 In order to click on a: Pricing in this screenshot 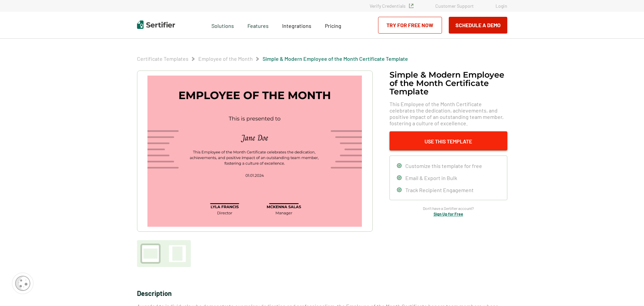, I will do `click(333, 25)`.